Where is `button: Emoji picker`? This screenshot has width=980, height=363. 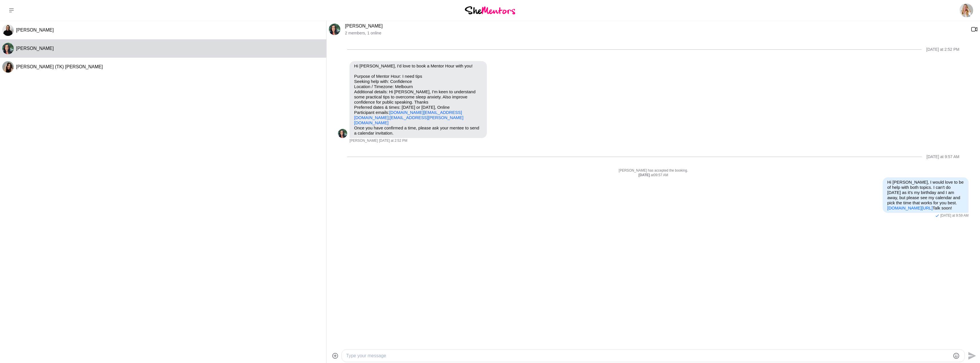
button: Emoji picker is located at coordinates (957, 355).